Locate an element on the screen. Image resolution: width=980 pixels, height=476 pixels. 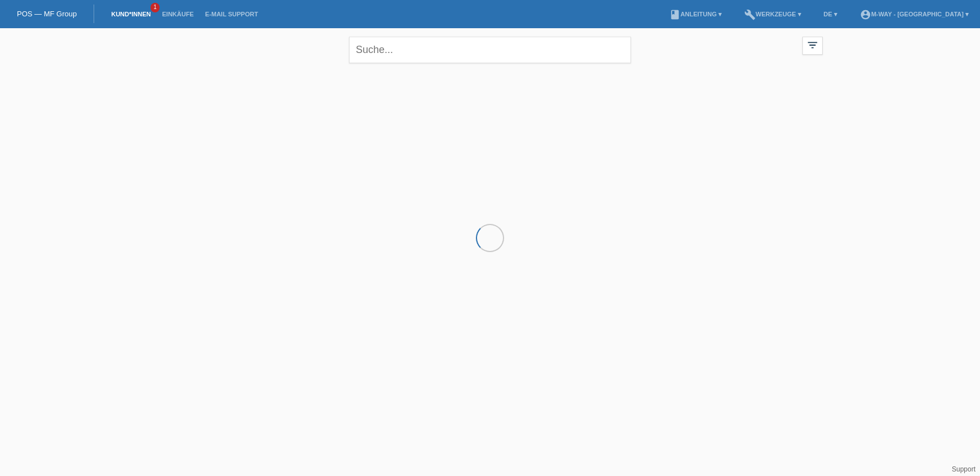
a: bookAnleitung ▾ is located at coordinates (695, 14).